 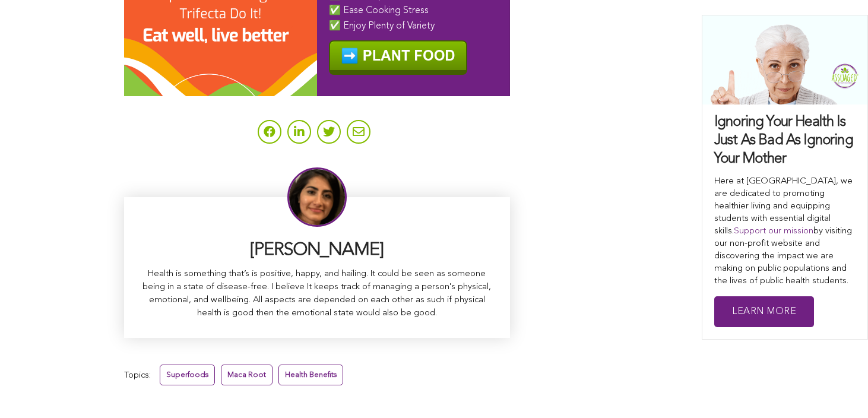 What do you see at coordinates (137, 375) in the screenshot?
I see `span: Topics:` at bounding box center [137, 375].